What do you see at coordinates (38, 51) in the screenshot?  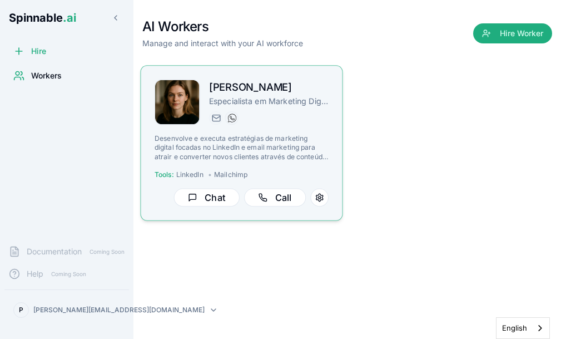 I see `span: Hire` at bounding box center [38, 51].